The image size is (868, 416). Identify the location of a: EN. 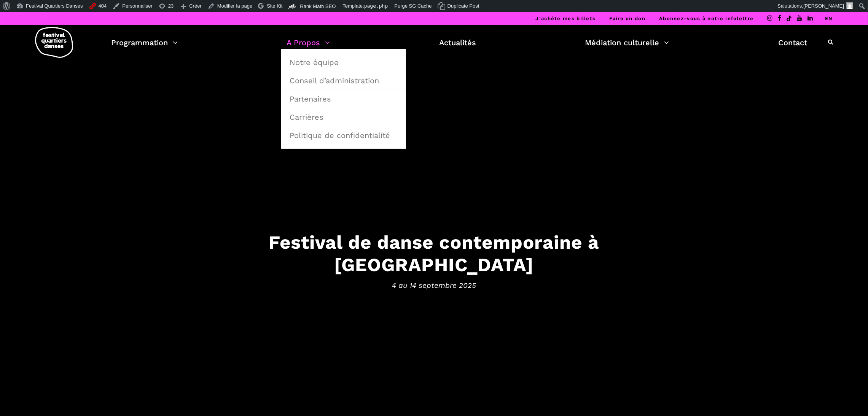
(829, 18).